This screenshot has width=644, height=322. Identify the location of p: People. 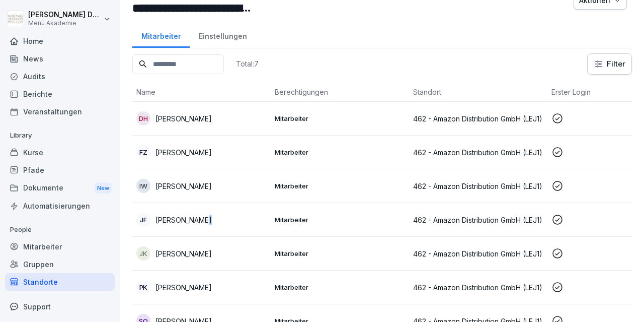
(60, 230).